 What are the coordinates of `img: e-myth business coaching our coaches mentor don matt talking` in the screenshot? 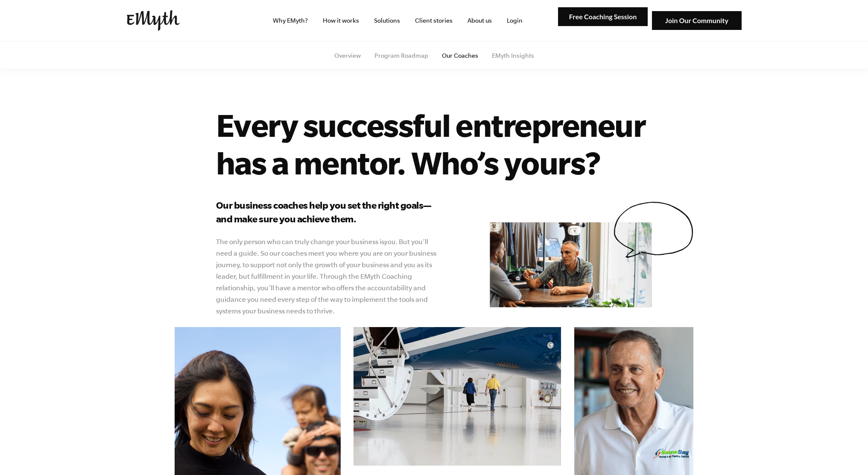 It's located at (571, 264).